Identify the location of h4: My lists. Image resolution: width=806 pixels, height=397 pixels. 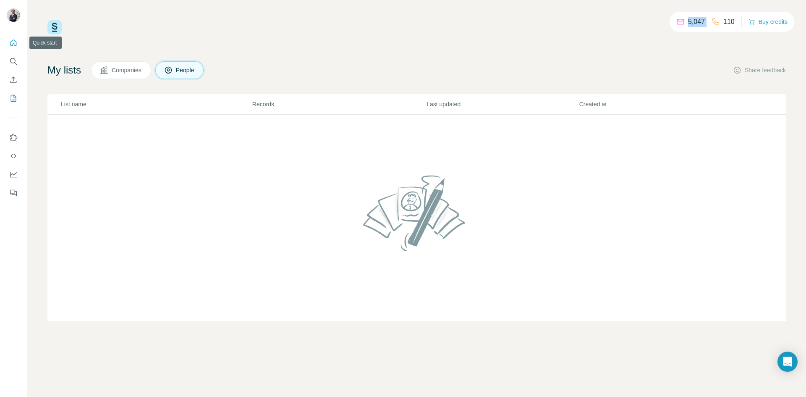
(64, 70).